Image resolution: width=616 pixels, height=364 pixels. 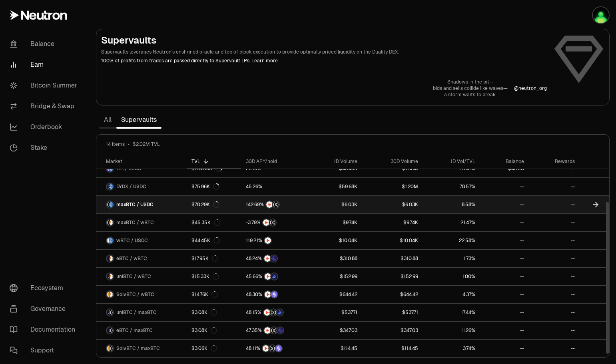 What do you see at coordinates (204, 349) in the screenshot?
I see `div: $3.06K` at bounding box center [204, 349].